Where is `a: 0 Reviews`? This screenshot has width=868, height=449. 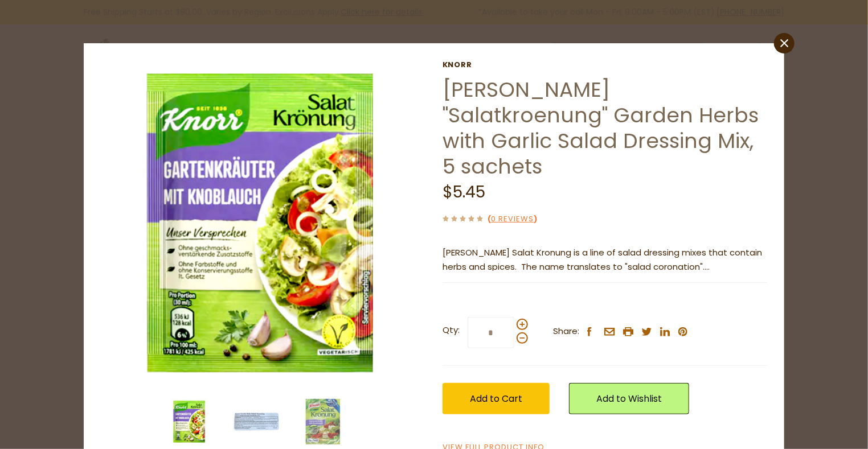
a: 0 Reviews is located at coordinates (512, 219).